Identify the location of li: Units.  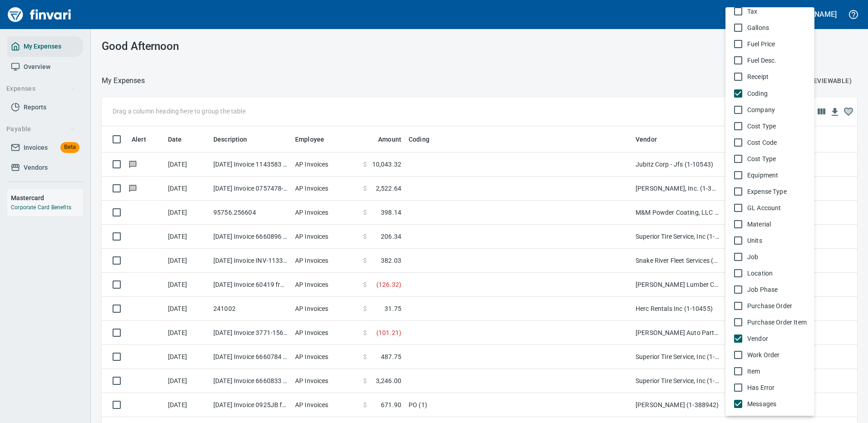
(770, 240).